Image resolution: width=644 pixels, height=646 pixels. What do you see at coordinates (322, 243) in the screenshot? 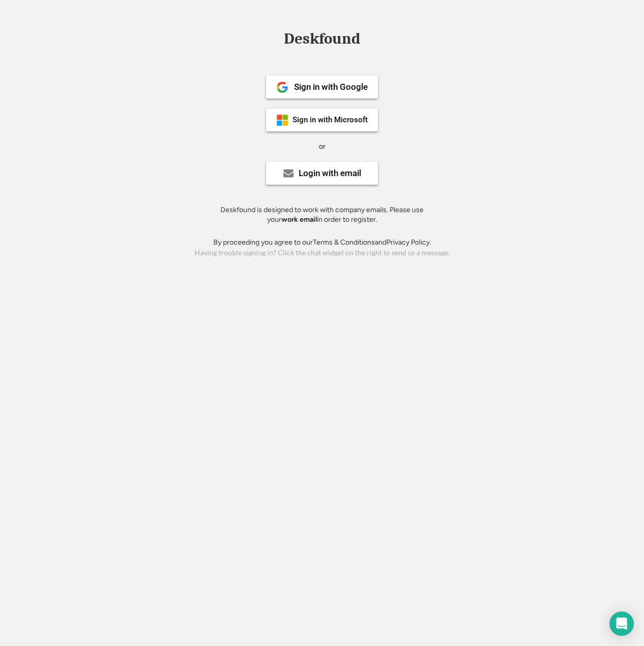
I see `div: By proceeding you agree to our and` at bounding box center [322, 243].